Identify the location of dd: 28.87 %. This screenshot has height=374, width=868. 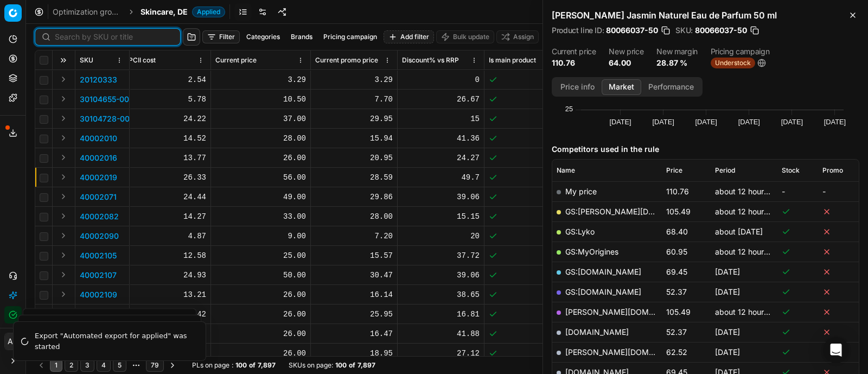
(677, 63).